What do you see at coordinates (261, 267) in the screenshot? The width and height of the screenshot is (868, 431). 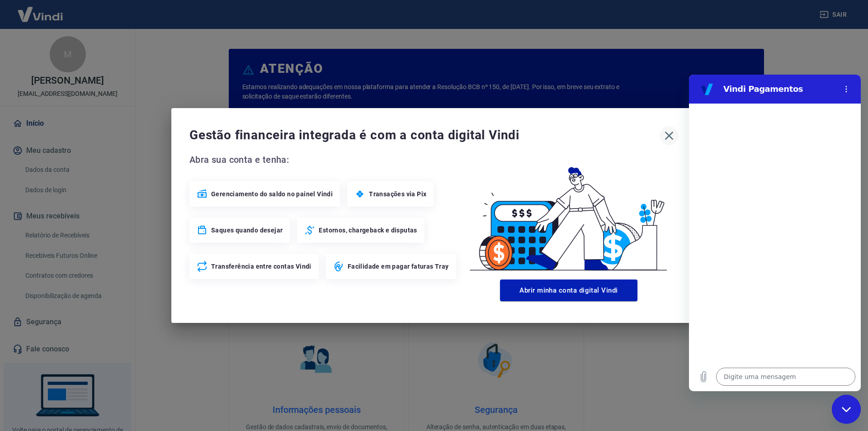 I see `span: Transferência entre contas Vindi` at bounding box center [261, 267].